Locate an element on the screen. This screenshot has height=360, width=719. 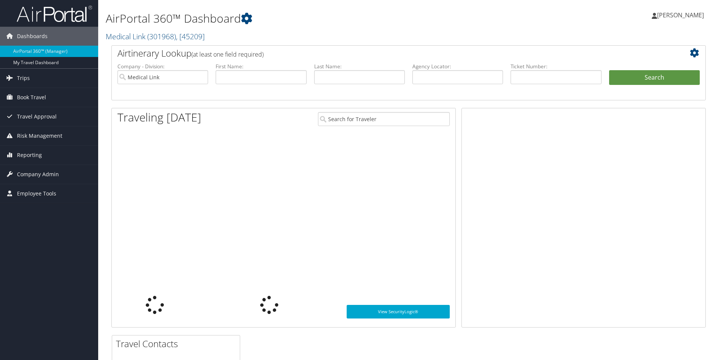
h1: AirPortal 360™ Dashboard is located at coordinates (308, 19).